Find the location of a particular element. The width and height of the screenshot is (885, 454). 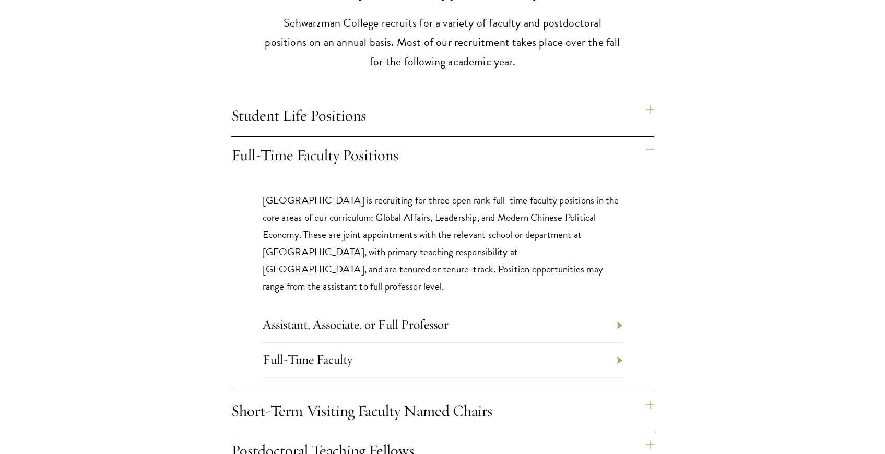

a: Assistant, Associate, or Full Professor is located at coordinates (355, 324).